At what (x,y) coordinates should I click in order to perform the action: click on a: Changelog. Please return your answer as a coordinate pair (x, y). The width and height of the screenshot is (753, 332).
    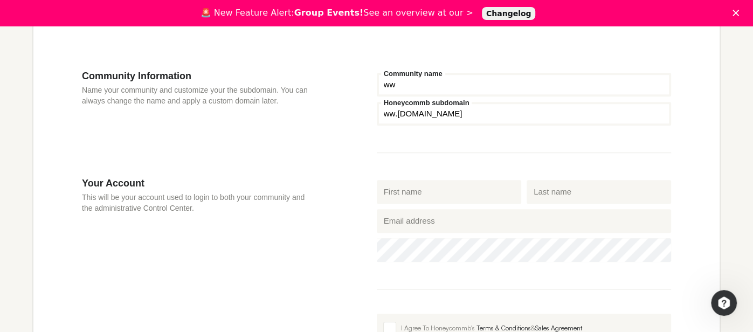
    Looking at the image, I should click on (509, 13).